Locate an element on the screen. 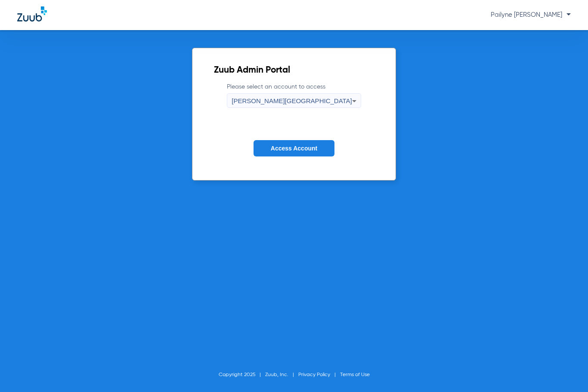 The image size is (588, 392). label: Please select an account to access is located at coordinates (294, 95).